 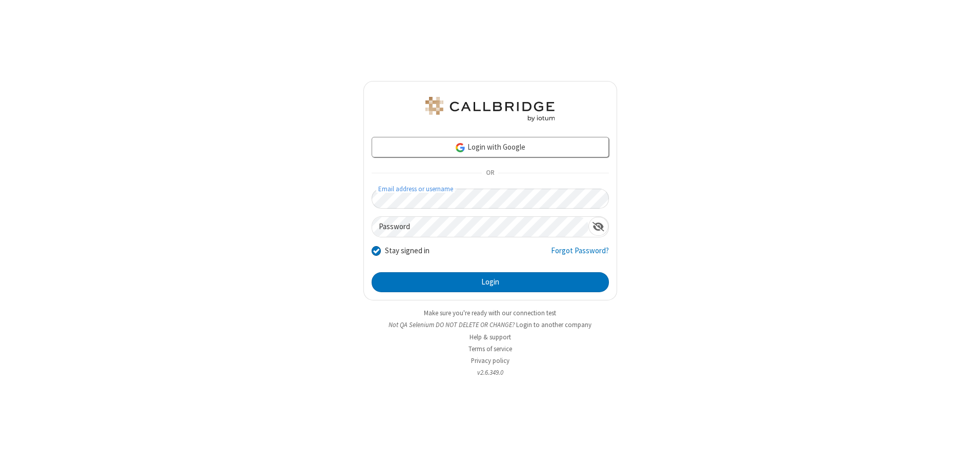 I want to click on label: Stay signed in, so click(x=407, y=250).